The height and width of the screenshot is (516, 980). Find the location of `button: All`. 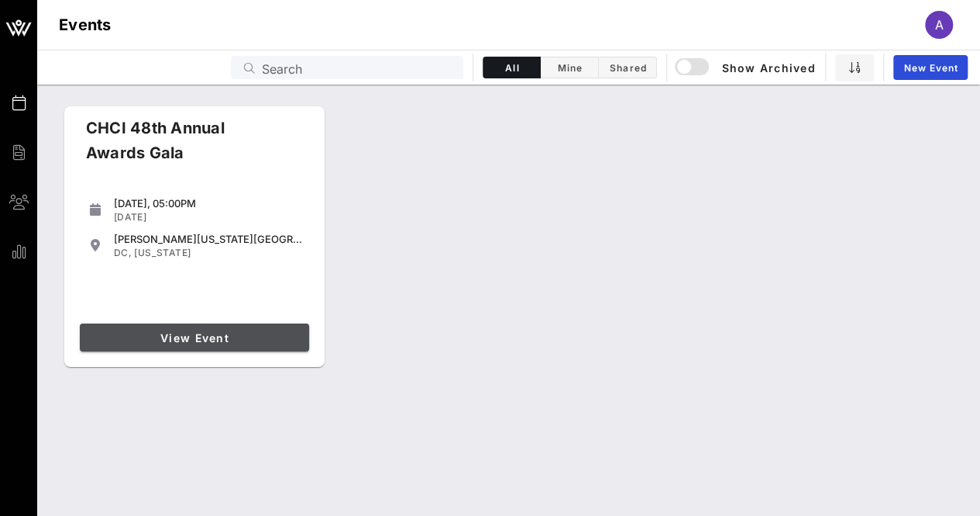

button: All is located at coordinates (512, 68).